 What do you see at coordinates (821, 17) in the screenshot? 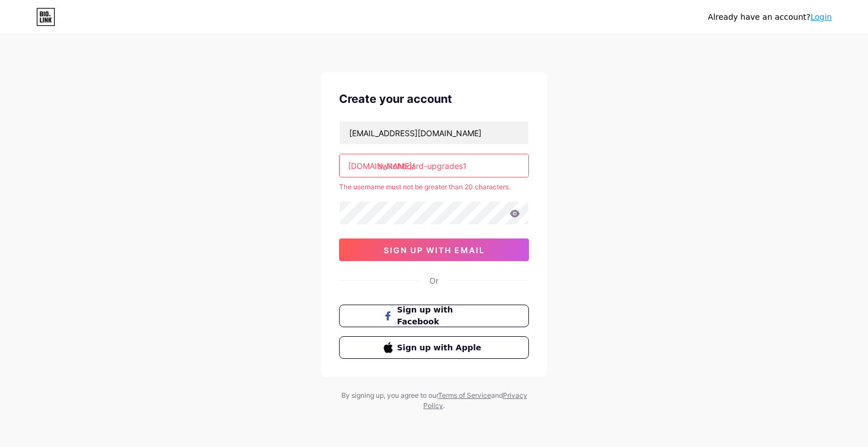
I see `a: Login` at bounding box center [821, 17].